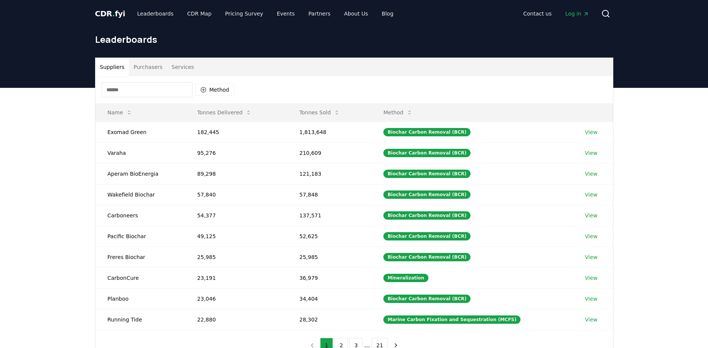  I want to click on td: 22,880, so click(236, 319).